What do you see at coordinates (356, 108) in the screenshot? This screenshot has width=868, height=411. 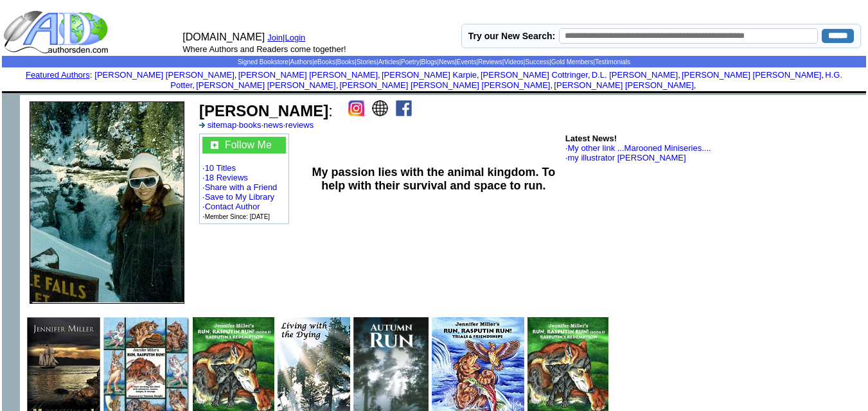 I see `img: ig.png` at bounding box center [356, 108].